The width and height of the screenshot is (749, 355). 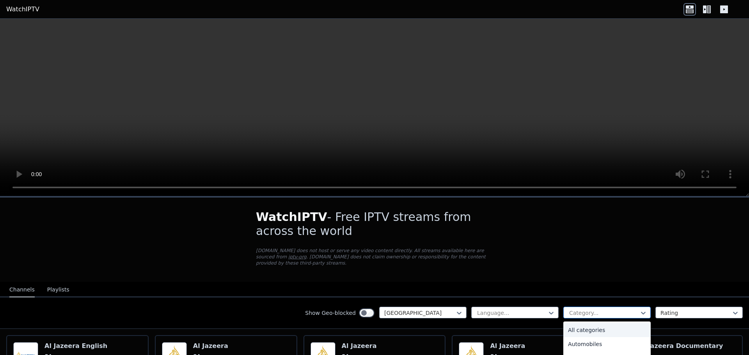 I want to click on h1: - Free IPTV streams from across the world, so click(x=374, y=224).